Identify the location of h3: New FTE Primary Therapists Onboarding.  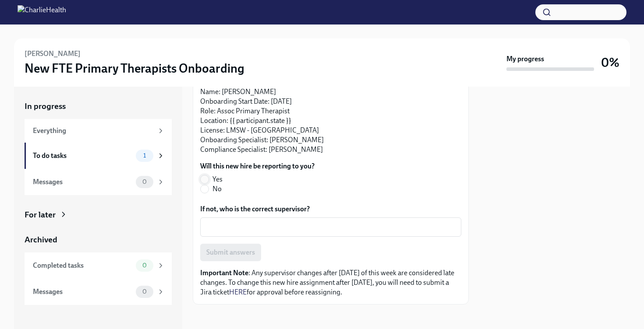
(135, 68).